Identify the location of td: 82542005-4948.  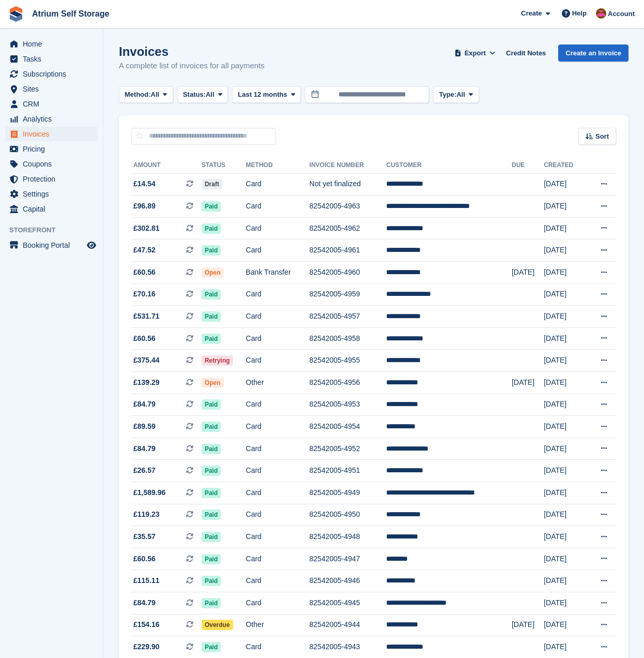
(348, 537).